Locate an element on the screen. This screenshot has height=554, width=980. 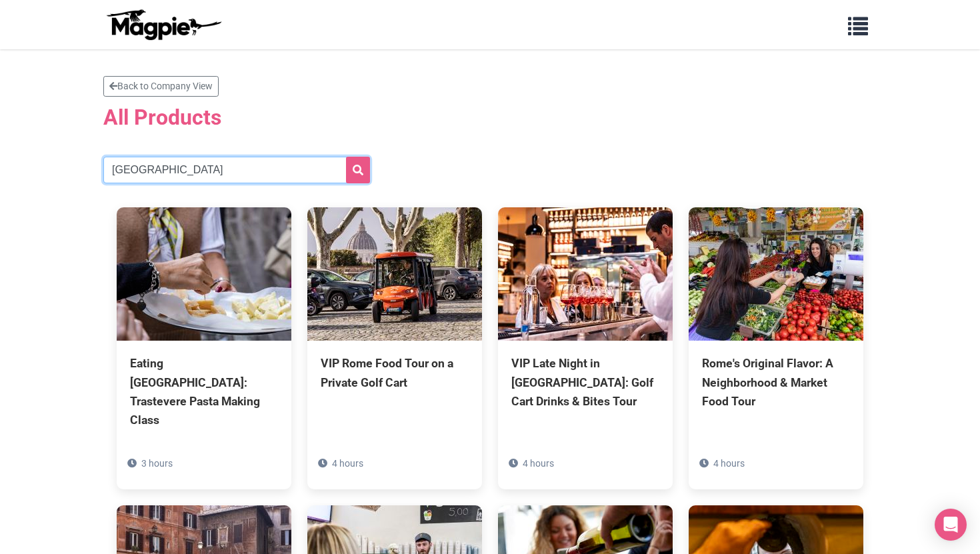
div: Open Intercom Messenger is located at coordinates (951, 525).